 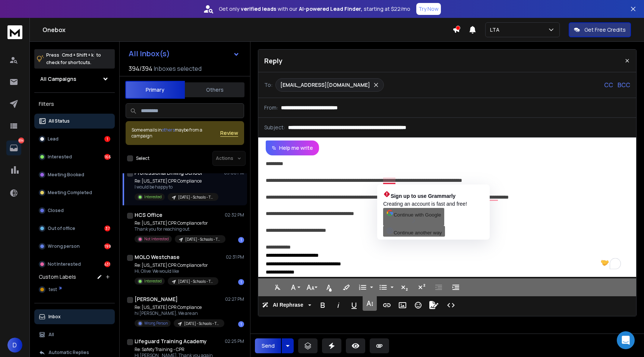 I want to click on button: Insert Image (⌘P), so click(x=402, y=306).